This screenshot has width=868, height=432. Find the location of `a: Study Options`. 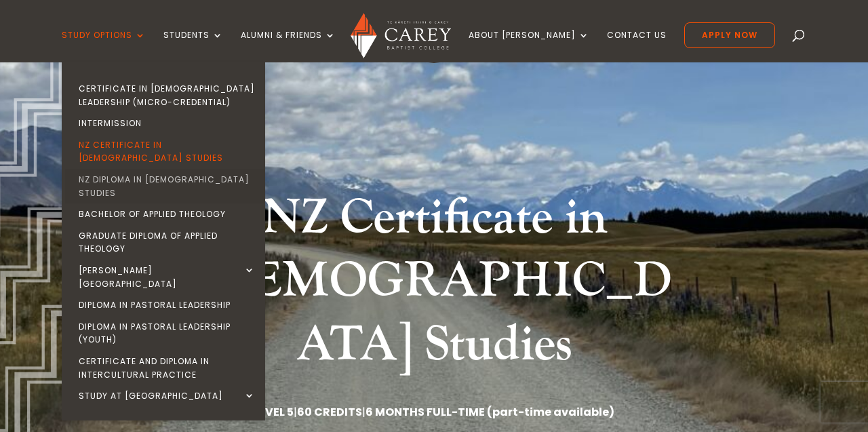

a: Study Options is located at coordinates (103, 46).